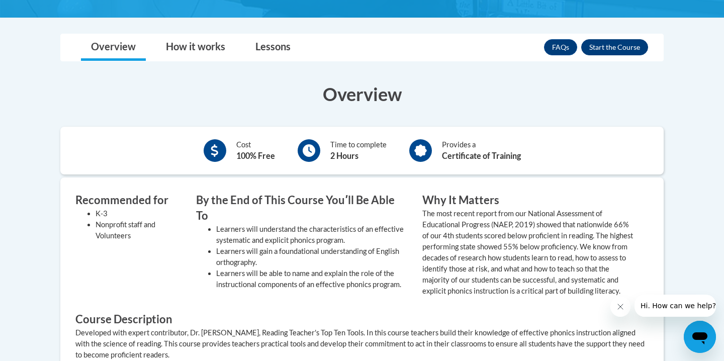 The height and width of the screenshot is (361, 724). I want to click on b: 100% Free, so click(256, 155).